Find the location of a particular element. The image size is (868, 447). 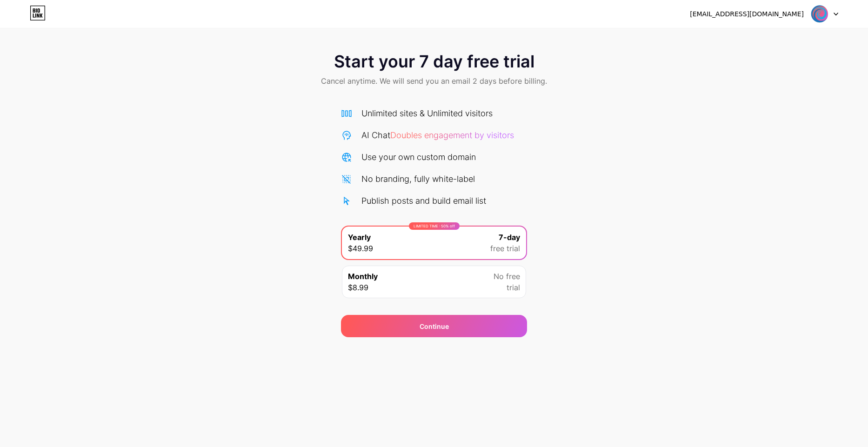

div: AI Chat is located at coordinates (438, 135).